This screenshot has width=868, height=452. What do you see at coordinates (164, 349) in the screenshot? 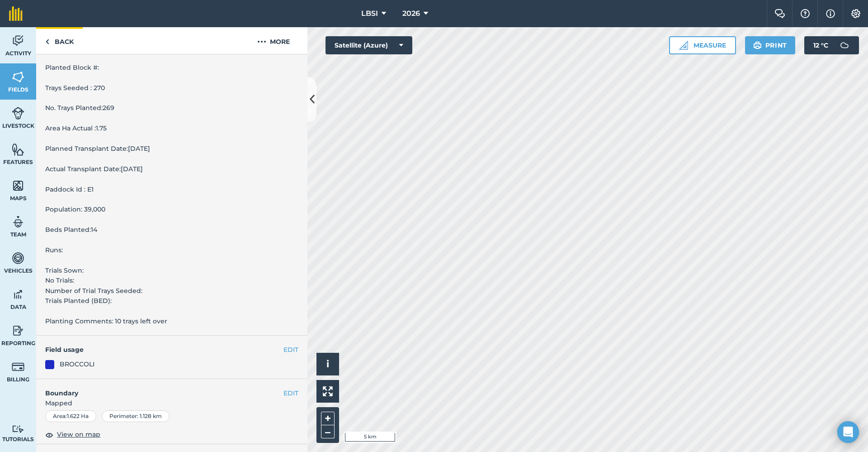
I see `h4: Field usage` at bounding box center [164, 349].